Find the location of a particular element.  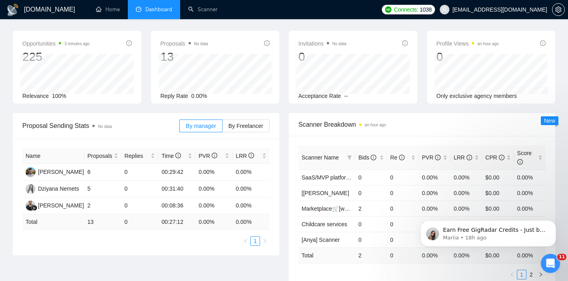

a: setting is located at coordinates (558, 10).